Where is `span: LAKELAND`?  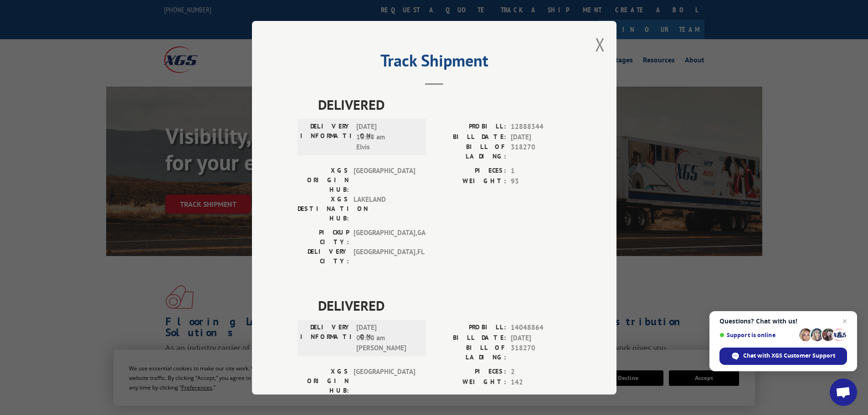 span: LAKELAND is located at coordinates (384, 208).